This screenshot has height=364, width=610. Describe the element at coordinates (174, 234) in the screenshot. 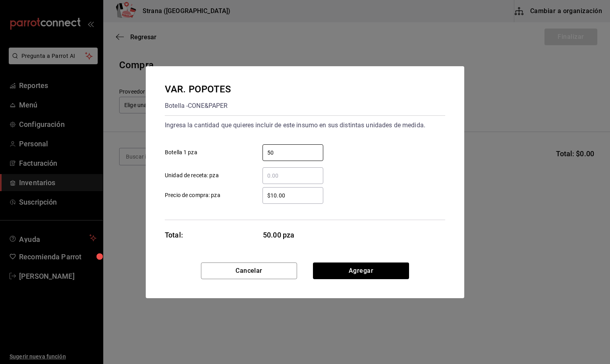

I see `div: Total:` at that location.